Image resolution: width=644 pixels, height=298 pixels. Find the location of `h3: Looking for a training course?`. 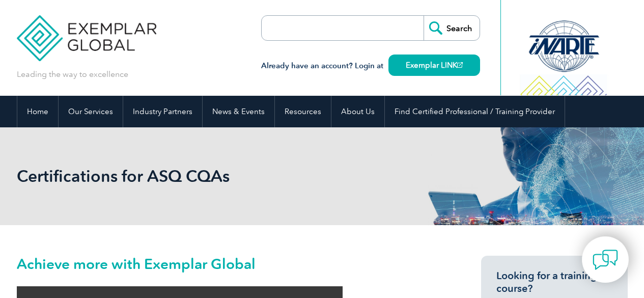

h3: Looking for a training course? is located at coordinates (555, 282).